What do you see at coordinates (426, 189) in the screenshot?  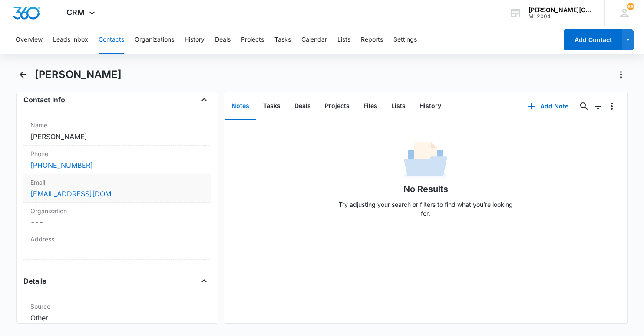 I see `h1: No Results` at bounding box center [426, 189].